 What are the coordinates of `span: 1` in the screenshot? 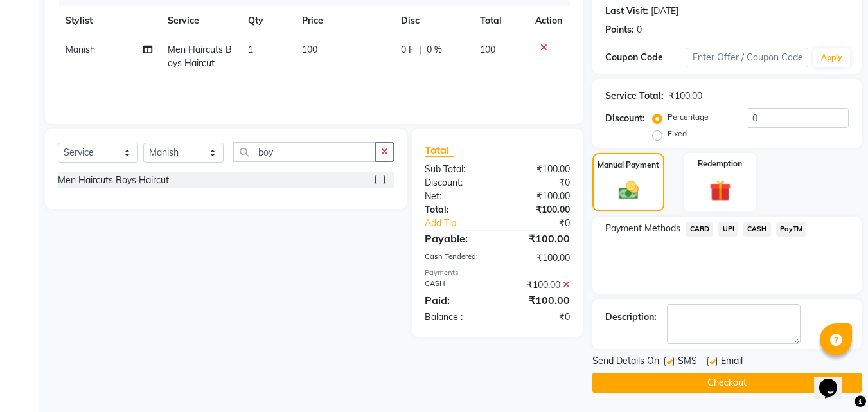 It's located at (251, 50).